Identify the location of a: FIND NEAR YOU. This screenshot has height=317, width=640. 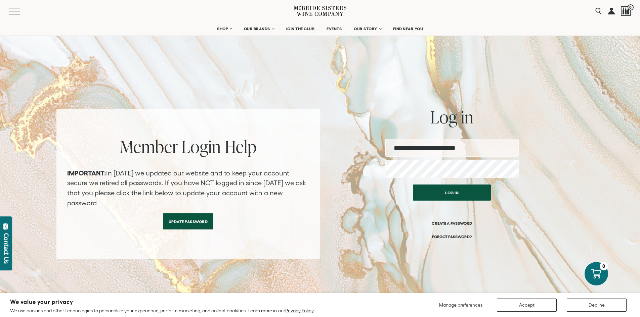
(408, 29).